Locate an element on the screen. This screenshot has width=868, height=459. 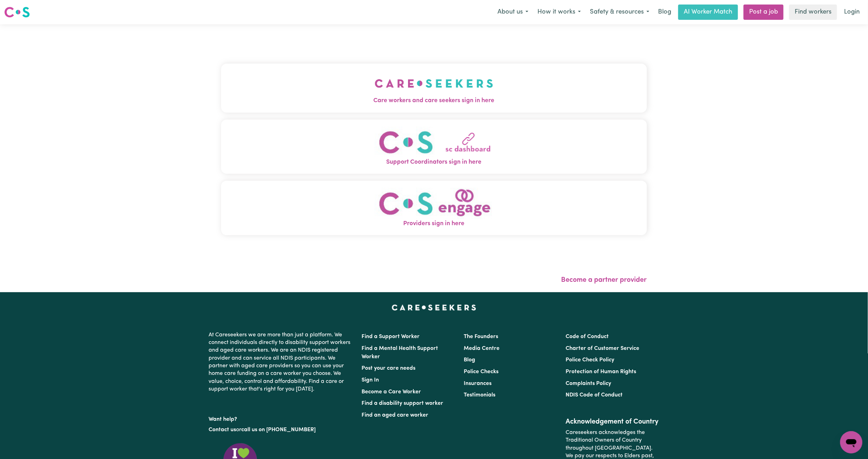
a: Find a Support Worker is located at coordinates (390, 337).